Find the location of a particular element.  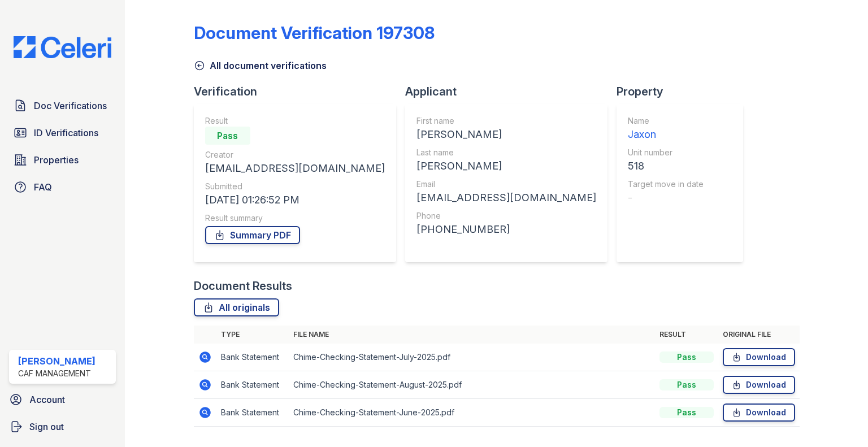

div: Target move in date is located at coordinates (665, 184).